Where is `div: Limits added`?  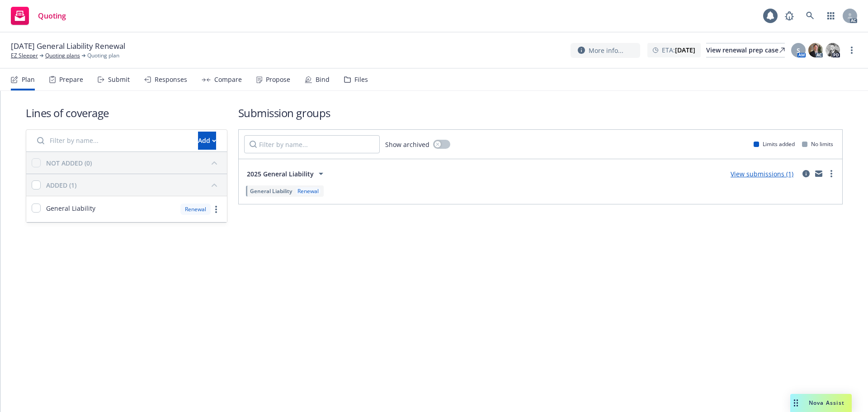 div: Limits added is located at coordinates (774, 144).